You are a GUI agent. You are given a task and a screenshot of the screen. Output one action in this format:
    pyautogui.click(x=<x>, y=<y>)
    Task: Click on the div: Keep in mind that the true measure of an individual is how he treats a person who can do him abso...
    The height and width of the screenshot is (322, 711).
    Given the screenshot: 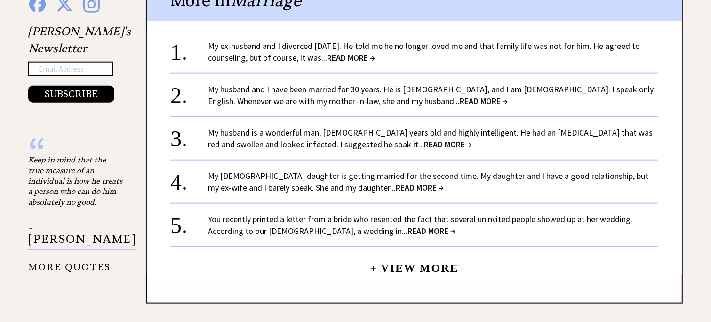 What is the action you would take?
    pyautogui.click(x=75, y=181)
    